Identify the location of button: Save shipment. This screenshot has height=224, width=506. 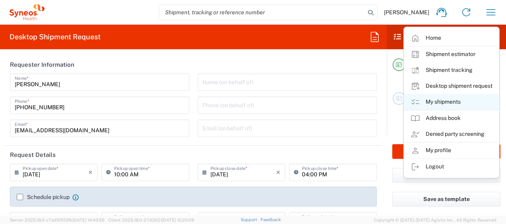
(446, 175).